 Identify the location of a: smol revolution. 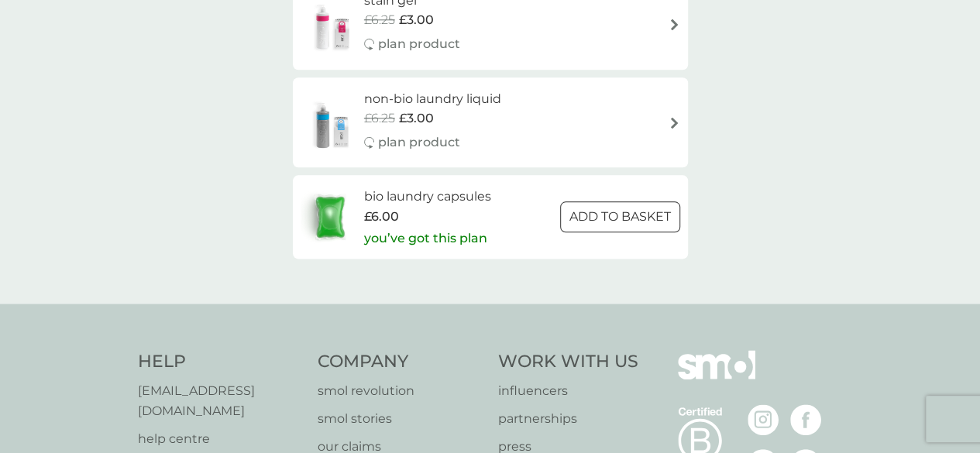
(400, 391).